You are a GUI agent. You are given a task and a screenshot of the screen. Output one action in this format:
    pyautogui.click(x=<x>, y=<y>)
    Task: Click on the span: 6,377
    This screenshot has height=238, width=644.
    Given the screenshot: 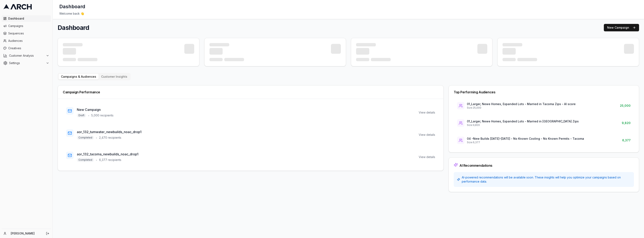 What is the action you would take?
    pyautogui.click(x=627, y=140)
    